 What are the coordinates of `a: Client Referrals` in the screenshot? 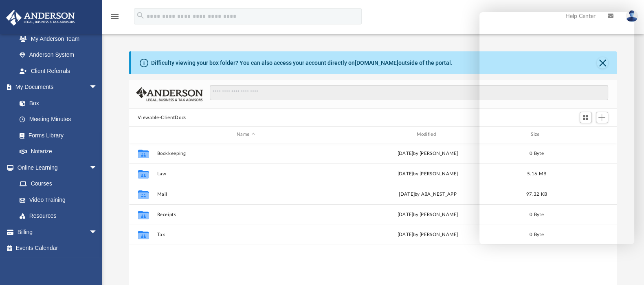 It's located at (58, 71).